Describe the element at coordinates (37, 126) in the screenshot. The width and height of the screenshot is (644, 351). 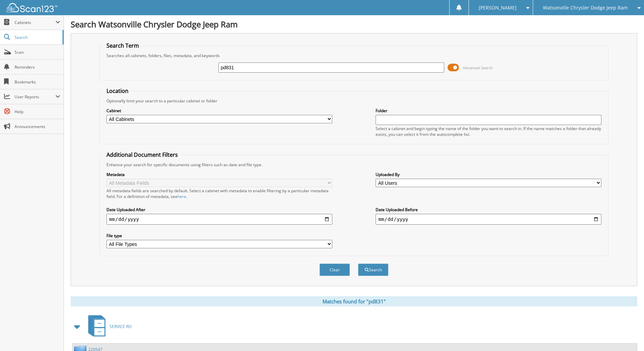
I see `span: Announcements` at that location.